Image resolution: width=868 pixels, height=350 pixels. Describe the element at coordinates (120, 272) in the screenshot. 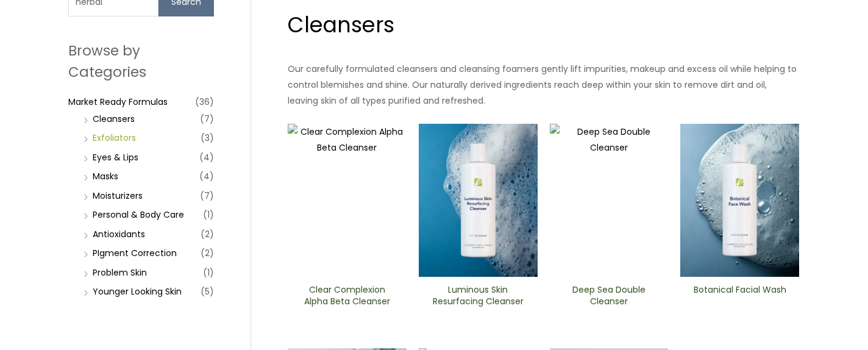

I see `a: Problem Skin` at that location.